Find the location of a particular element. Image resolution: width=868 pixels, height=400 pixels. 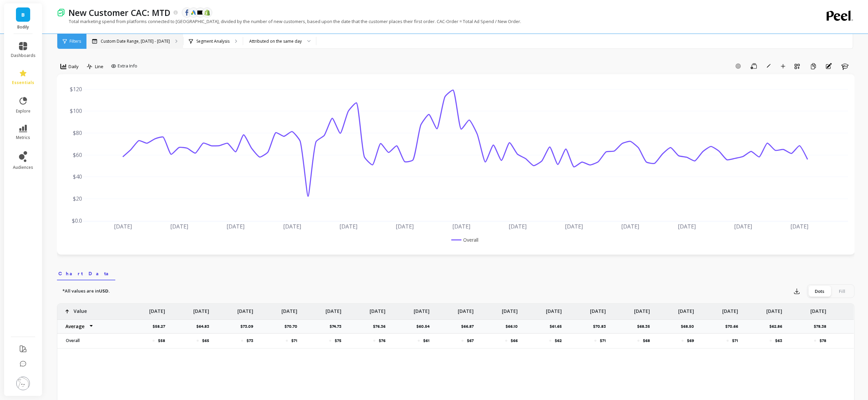

p: $66 is located at coordinates (514, 341).